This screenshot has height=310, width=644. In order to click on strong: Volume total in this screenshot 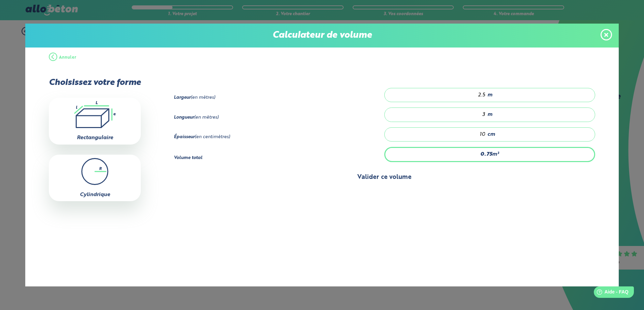, I will do `click(188, 158)`.